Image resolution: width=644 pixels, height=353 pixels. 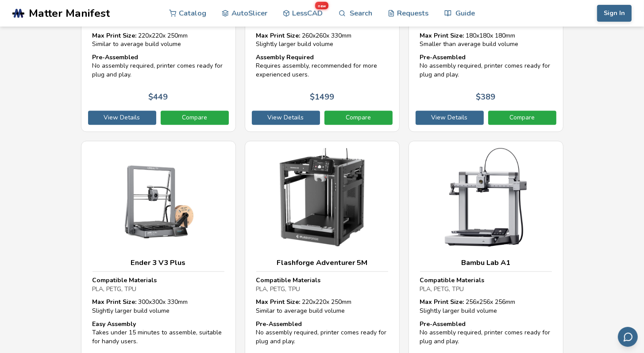 What do you see at coordinates (322, 263) in the screenshot?
I see `h3: Flashforge Adventurer 5M` at bounding box center [322, 263].